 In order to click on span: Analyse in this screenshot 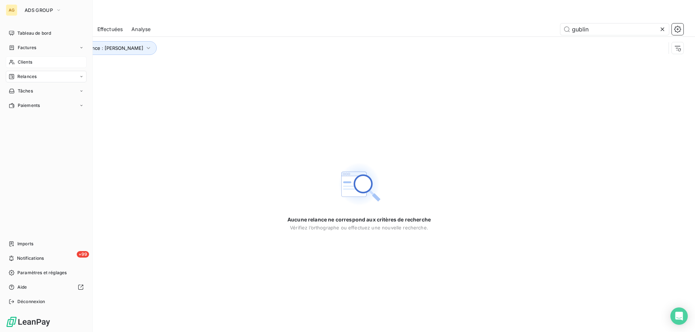, I will do `click(141, 29)`.